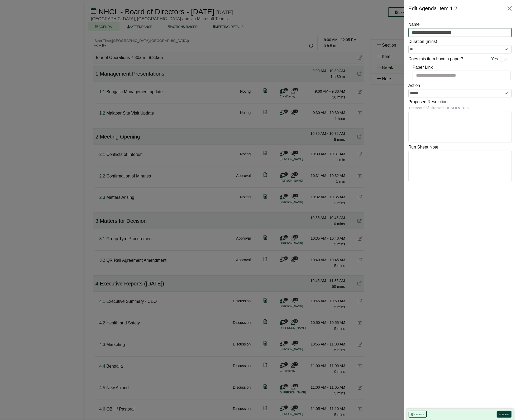 Image resolution: width=516 pixels, height=420 pixels. What do you see at coordinates (414, 24) in the screenshot?
I see `label: Name` at bounding box center [414, 24].